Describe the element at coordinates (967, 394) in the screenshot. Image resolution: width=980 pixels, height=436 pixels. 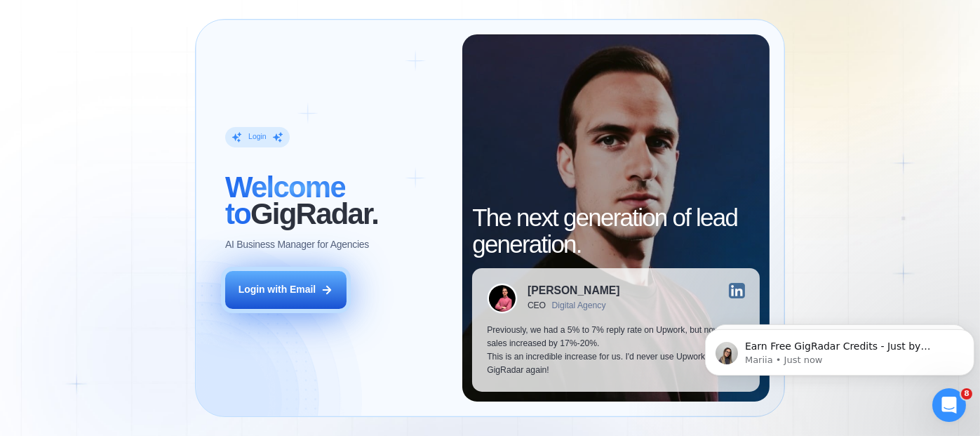
I see `span: 8` at that location.